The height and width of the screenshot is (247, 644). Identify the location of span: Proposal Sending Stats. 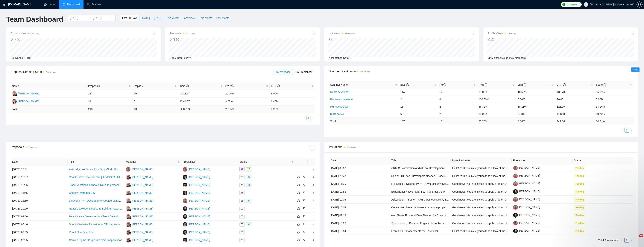
(142, 72).